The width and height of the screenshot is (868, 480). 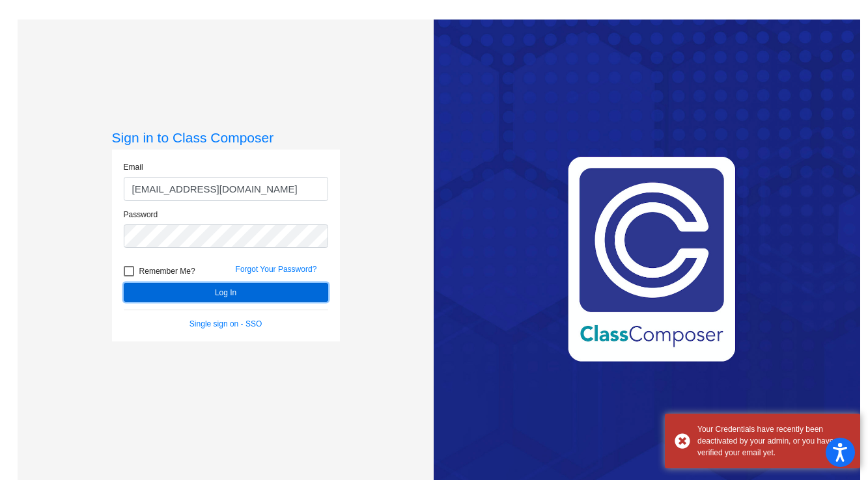 What do you see at coordinates (133, 167) in the screenshot?
I see `label: Email` at bounding box center [133, 167].